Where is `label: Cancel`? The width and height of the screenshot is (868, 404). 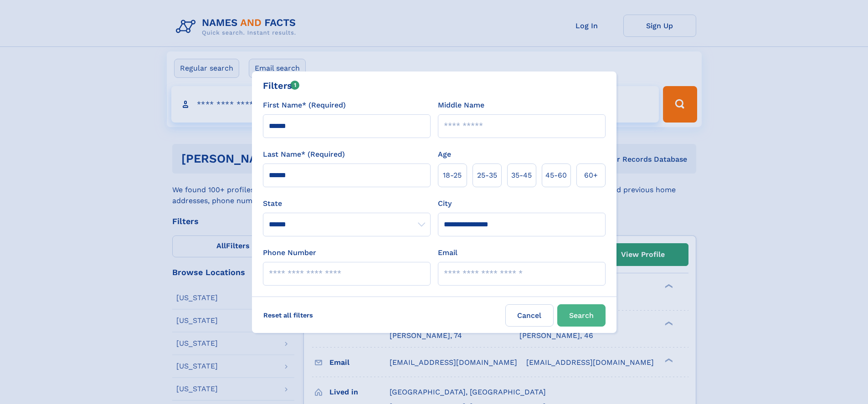 label: Cancel is located at coordinates (530, 315).